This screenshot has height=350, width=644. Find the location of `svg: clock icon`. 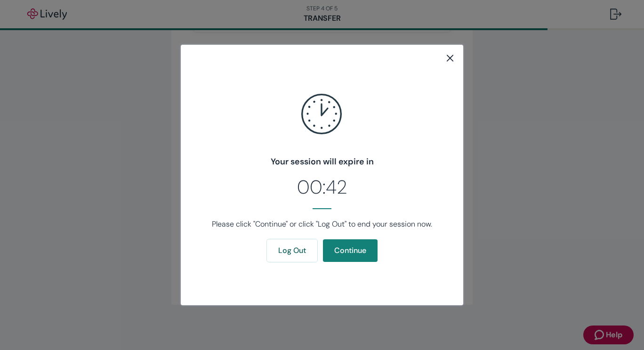

svg: clock icon is located at coordinates (322, 114).